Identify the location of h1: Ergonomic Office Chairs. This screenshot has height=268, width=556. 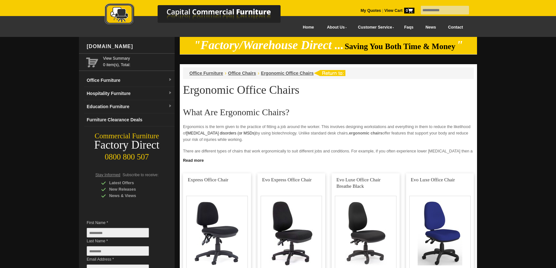
(329, 90).